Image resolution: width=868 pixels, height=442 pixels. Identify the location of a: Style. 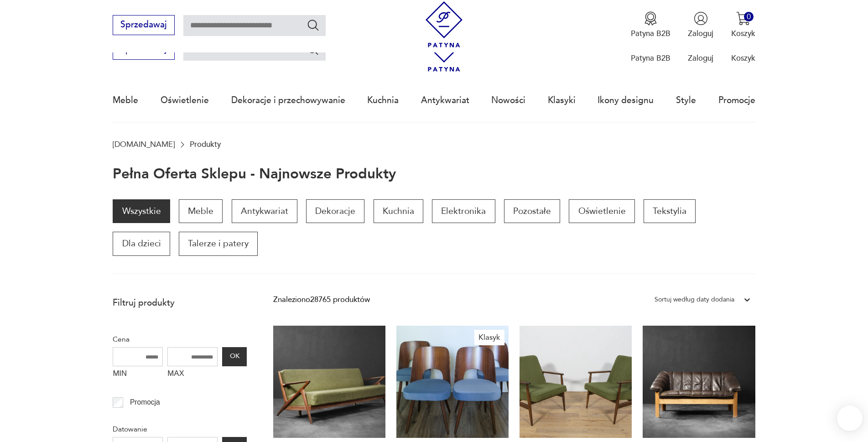
(686, 100).